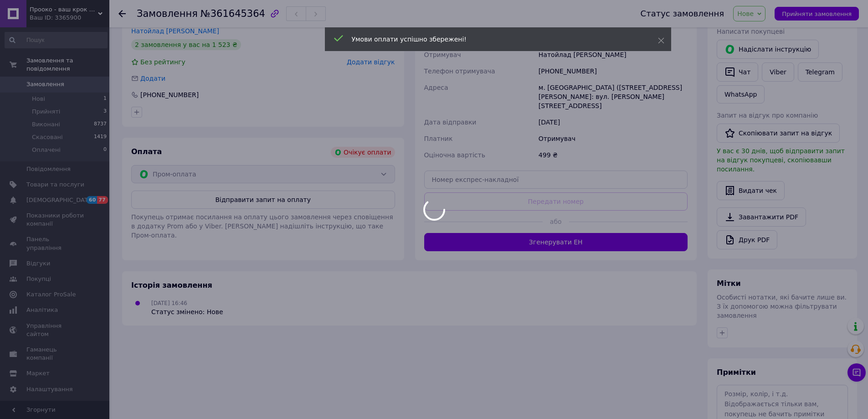 The height and width of the screenshot is (419, 868). Describe the element at coordinates (51, 294) in the screenshot. I see `span: Каталог ProSale` at that location.